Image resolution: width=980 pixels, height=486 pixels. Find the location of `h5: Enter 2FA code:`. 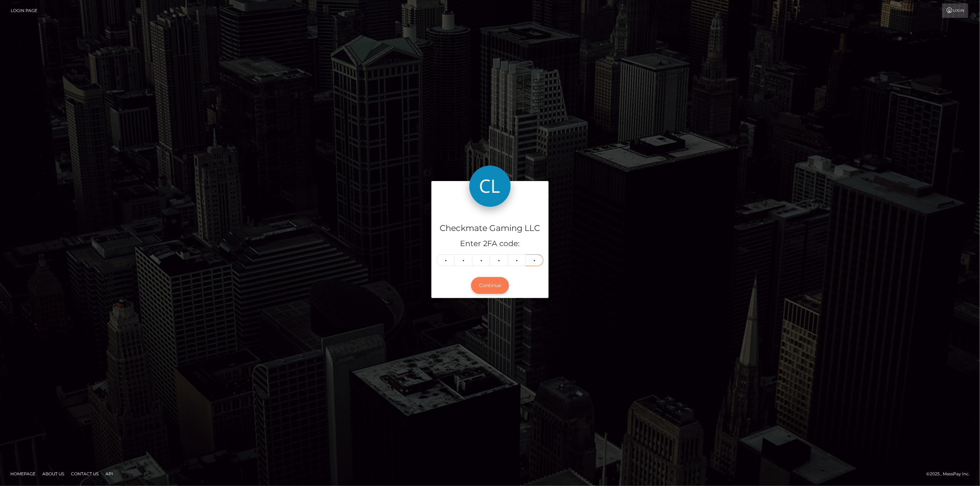

h5: Enter 2FA code: is located at coordinates (490, 244).